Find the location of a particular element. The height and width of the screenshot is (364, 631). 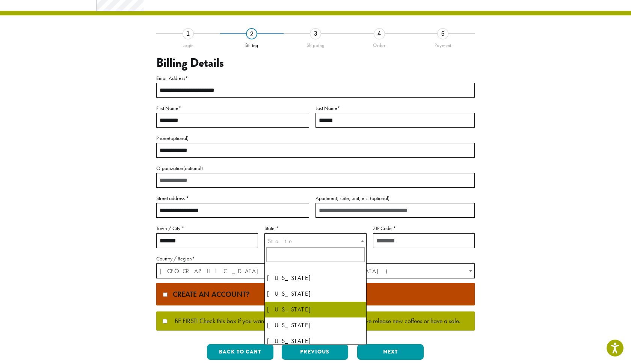

div: Order is located at coordinates (379, 44).